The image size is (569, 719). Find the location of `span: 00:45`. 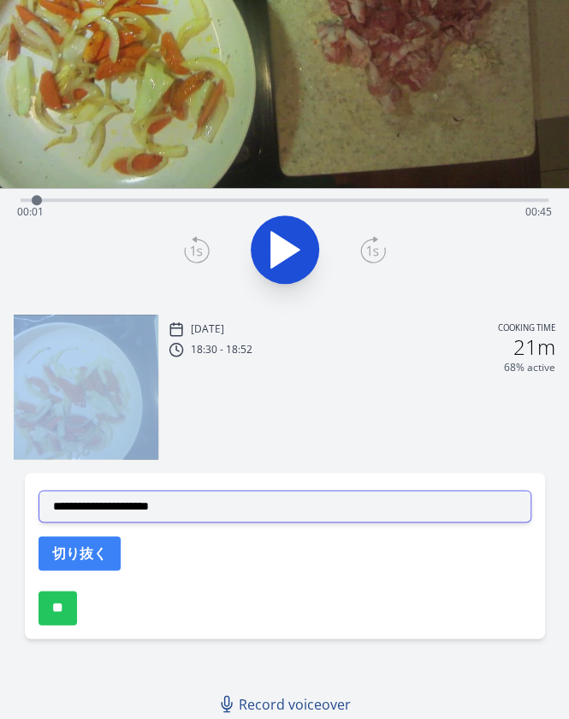

span: 00:45 is located at coordinates (538, 211).